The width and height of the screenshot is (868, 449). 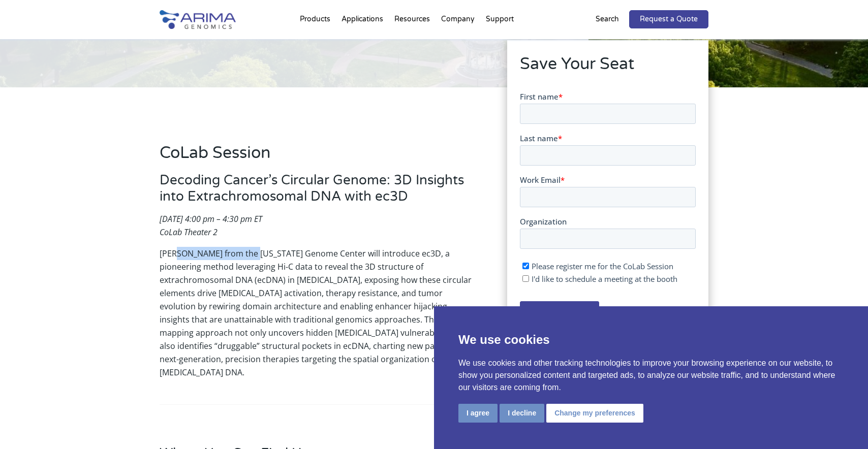 I want to click on input: I'd like to schedule a meeting at the booth, so click(x=6, y=187).